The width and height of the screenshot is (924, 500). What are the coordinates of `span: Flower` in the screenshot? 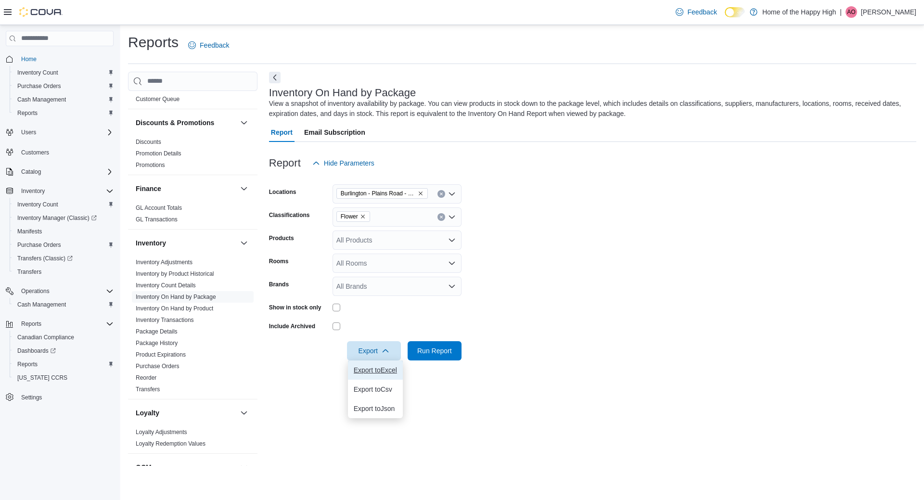 It's located at (353, 217).